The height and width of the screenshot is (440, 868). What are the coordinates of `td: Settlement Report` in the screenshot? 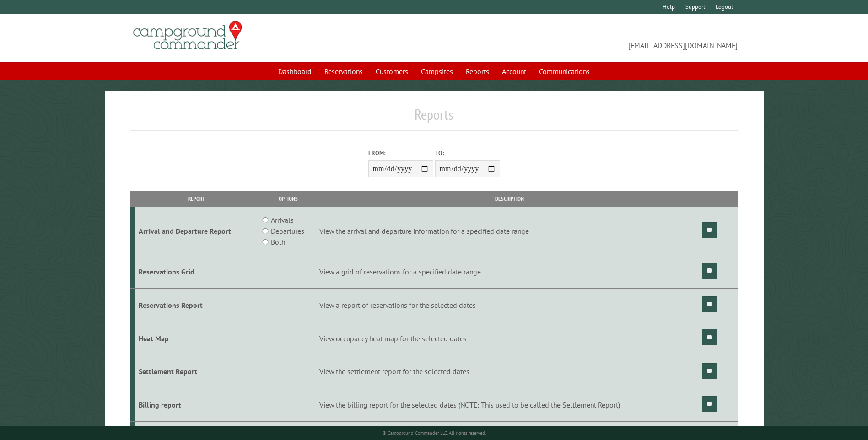 It's located at (196, 372).